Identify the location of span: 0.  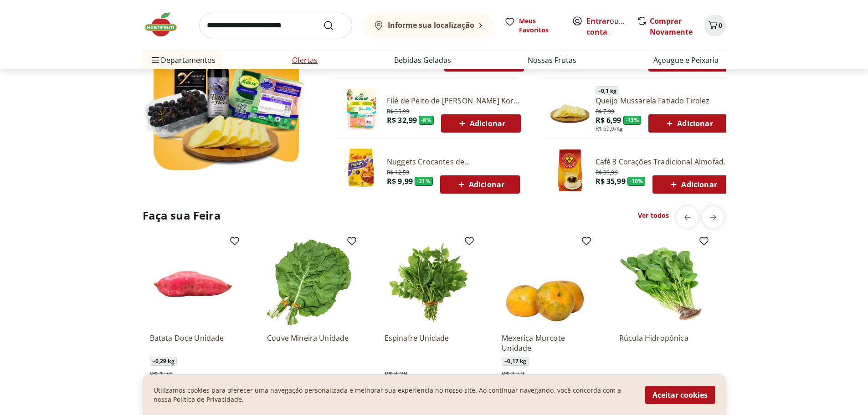
(720, 25).